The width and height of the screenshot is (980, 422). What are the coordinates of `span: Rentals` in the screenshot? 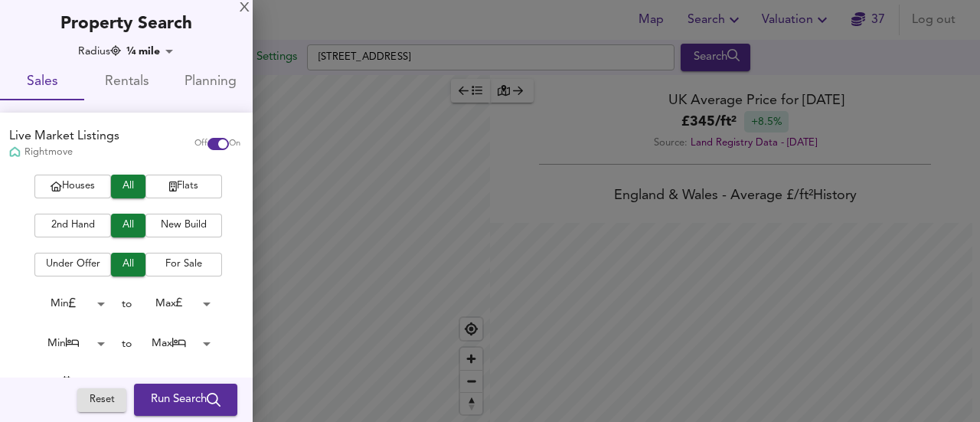 It's located at (126, 82).